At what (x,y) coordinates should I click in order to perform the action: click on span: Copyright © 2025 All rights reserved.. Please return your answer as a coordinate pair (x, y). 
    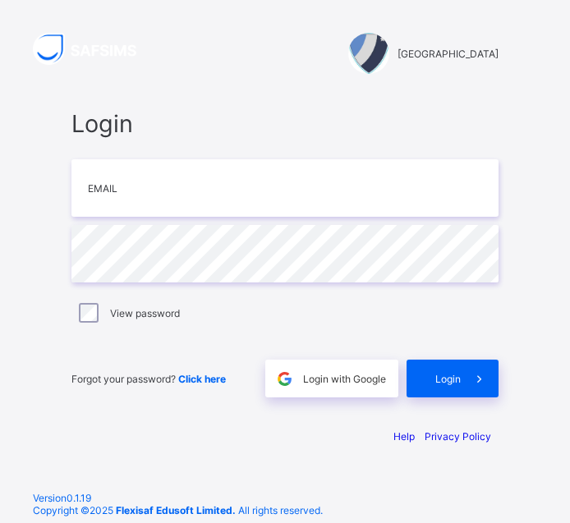
    Looking at the image, I should click on (177, 510).